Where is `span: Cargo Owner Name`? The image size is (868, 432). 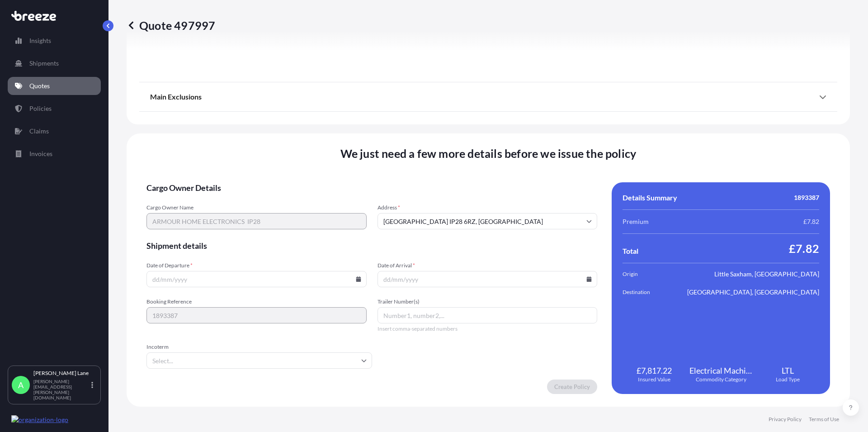
span: Cargo Owner Name is located at coordinates (256, 208).